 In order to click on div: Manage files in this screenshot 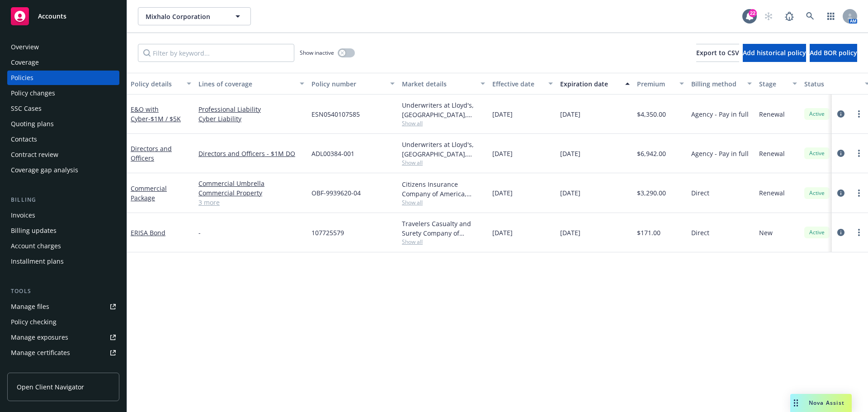, I will do `click(29, 307)`.